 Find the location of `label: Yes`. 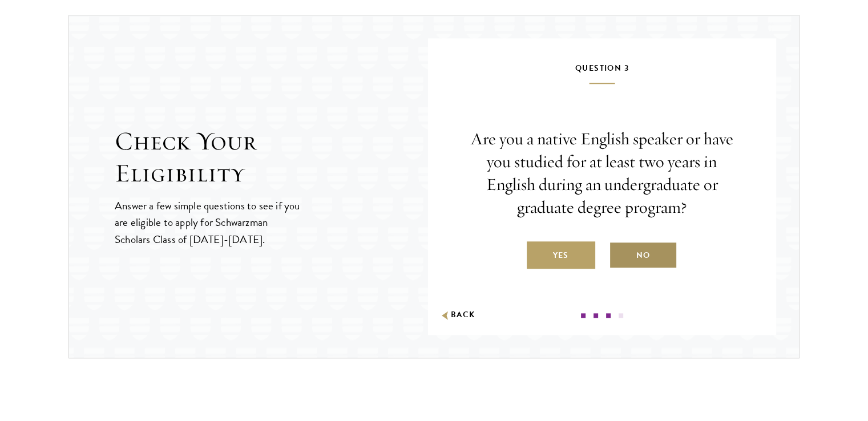

label: Yes is located at coordinates (561, 255).